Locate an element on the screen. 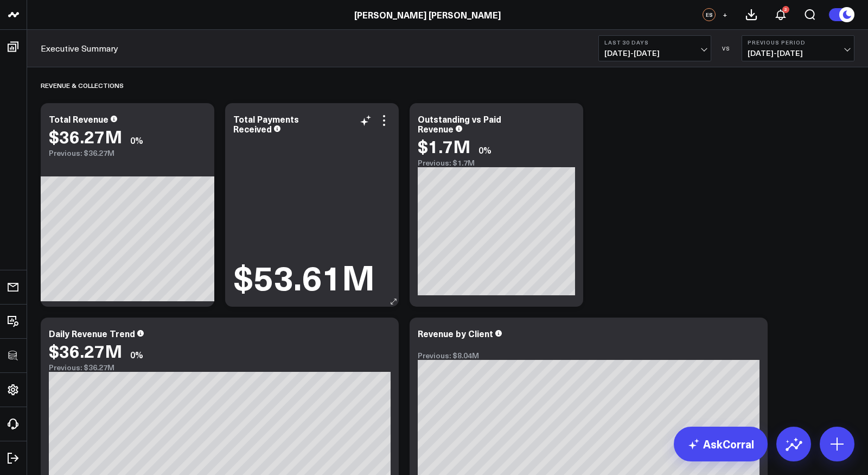 The width and height of the screenshot is (868, 475). div: Daily Revenue Trend is located at coordinates (92, 333).